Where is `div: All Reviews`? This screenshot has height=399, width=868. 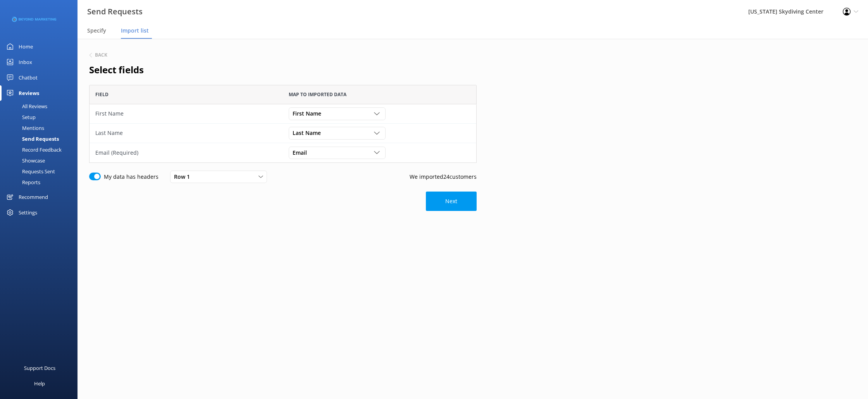
div: All Reviews is located at coordinates (26, 106).